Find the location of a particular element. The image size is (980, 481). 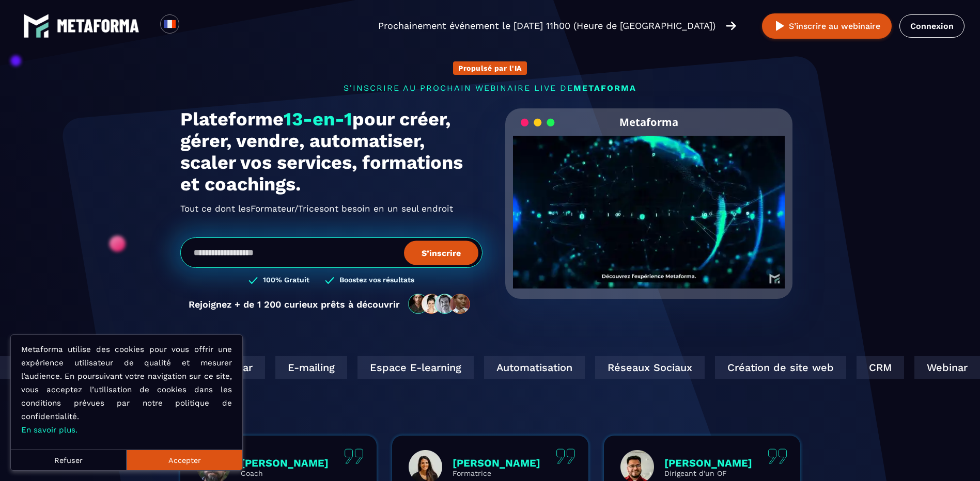

h2: Tout ce dont les ont besoin en un seul endroit is located at coordinates (331, 209).